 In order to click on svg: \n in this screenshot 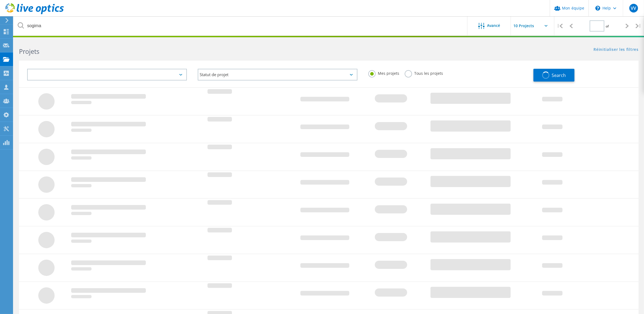, I will do `click(597, 8)`.